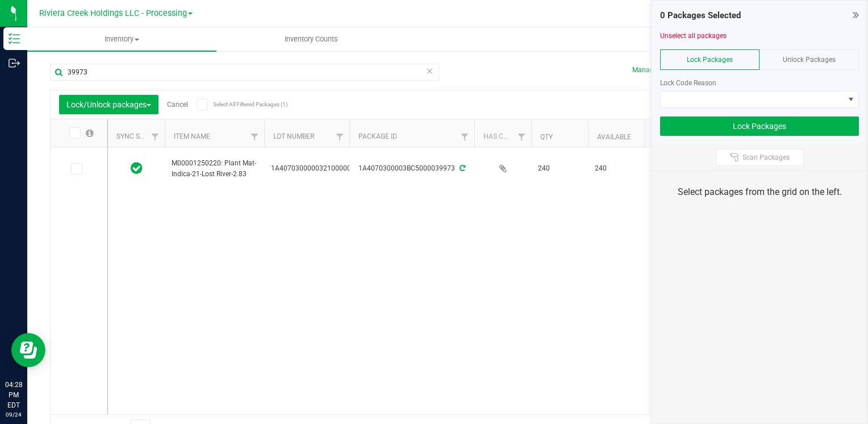 This screenshot has height=424, width=868. Describe the element at coordinates (293, 136) in the screenshot. I see `a: Lot Number` at that location.